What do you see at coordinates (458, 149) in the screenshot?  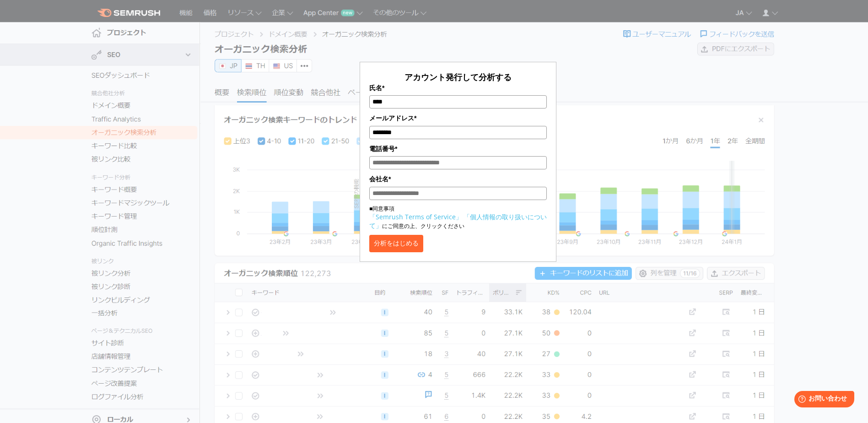 I see `label: 電話番号*` at bounding box center [458, 149].